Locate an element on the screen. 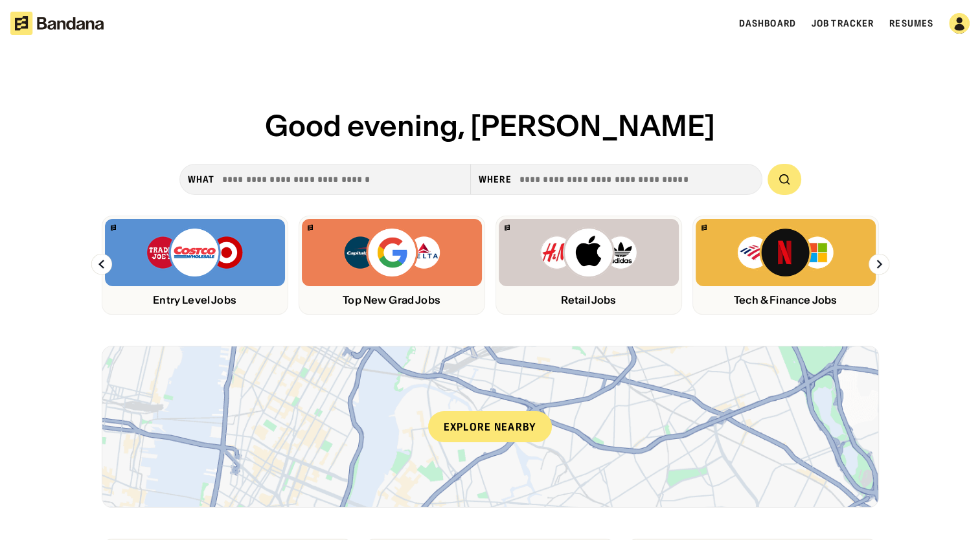 The image size is (980, 540). div: Where is located at coordinates (495, 179).